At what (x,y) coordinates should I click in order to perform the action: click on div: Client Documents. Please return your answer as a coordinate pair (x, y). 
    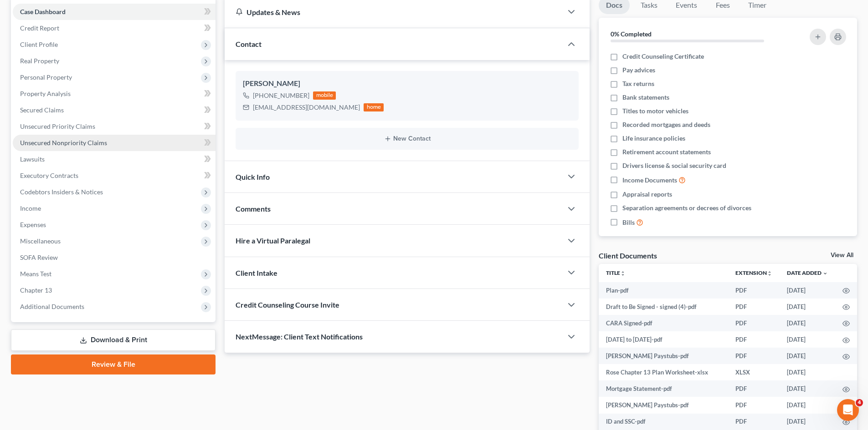
    Looking at the image, I should click on (628, 255).